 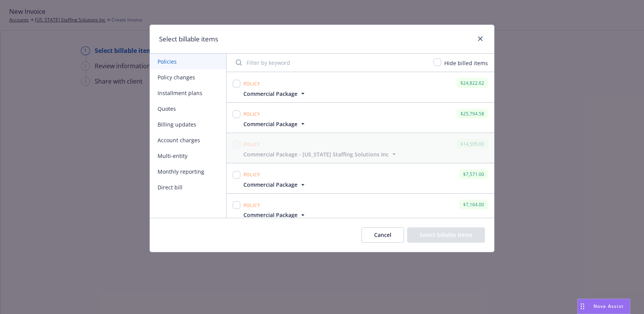 I want to click on button: Cancel, so click(x=383, y=235).